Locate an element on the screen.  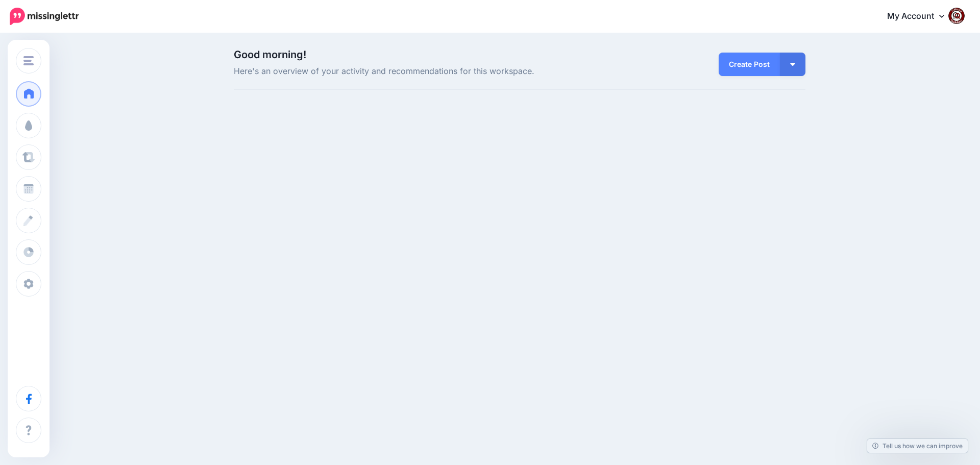
img: Missinglettr is located at coordinates (44, 16).